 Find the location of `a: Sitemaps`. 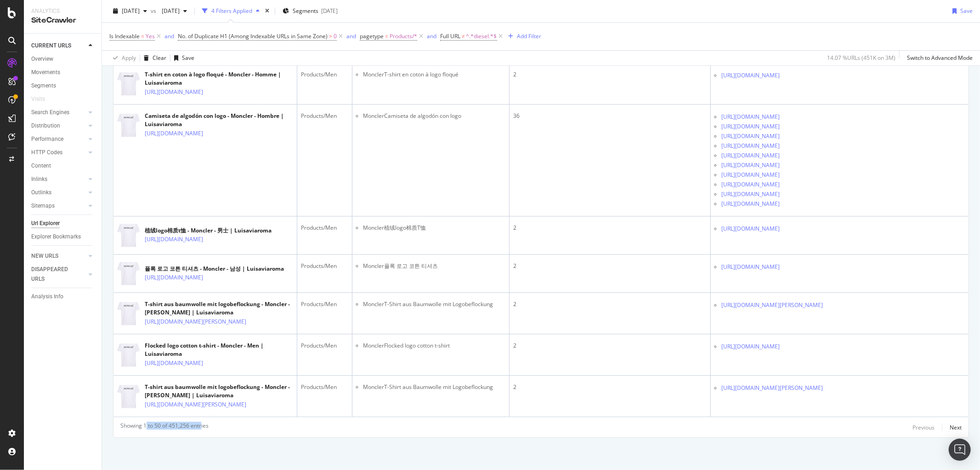

a: Sitemaps is located at coordinates (58, 206).